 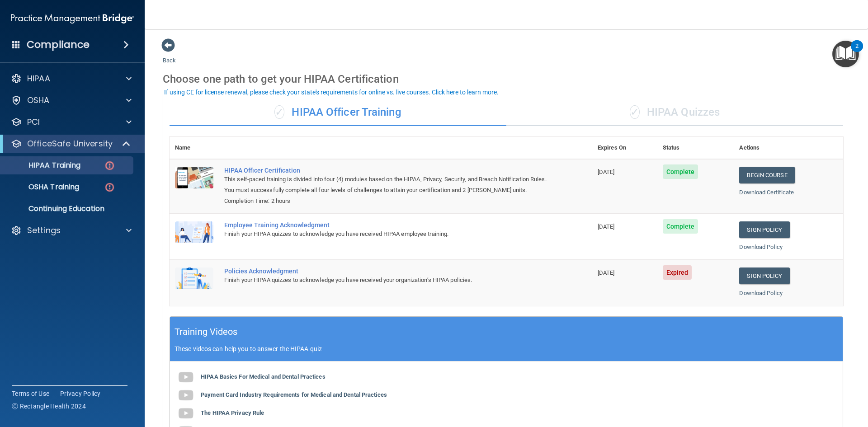 I want to click on th: Expires On, so click(x=625, y=148).